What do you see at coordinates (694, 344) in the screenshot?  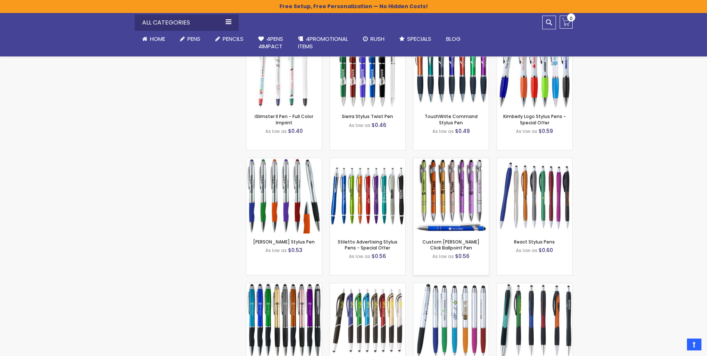 I see `a: Top` at bounding box center [694, 344].